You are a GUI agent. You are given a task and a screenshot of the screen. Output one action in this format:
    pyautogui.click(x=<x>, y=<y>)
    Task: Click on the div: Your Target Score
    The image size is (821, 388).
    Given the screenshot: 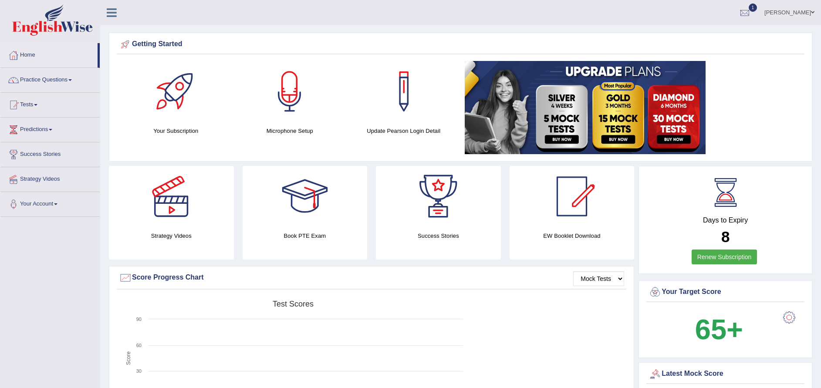 What is the action you would take?
    pyautogui.click(x=725, y=292)
    